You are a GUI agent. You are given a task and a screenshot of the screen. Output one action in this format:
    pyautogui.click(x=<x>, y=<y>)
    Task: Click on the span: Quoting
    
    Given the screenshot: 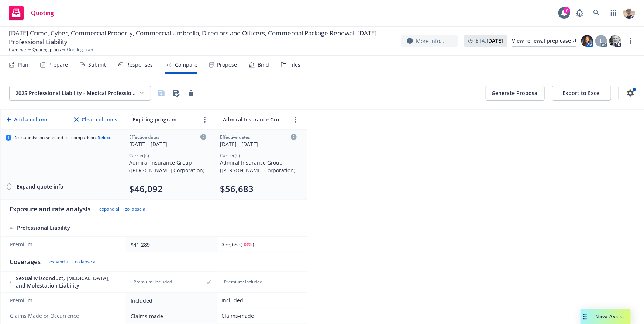 What is the action you would take?
    pyautogui.click(x=42, y=13)
    